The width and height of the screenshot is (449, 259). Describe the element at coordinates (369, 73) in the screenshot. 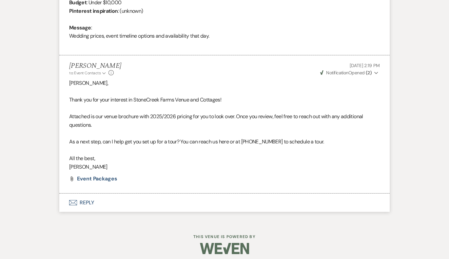

I see `strong: ( 2 )` at that location.